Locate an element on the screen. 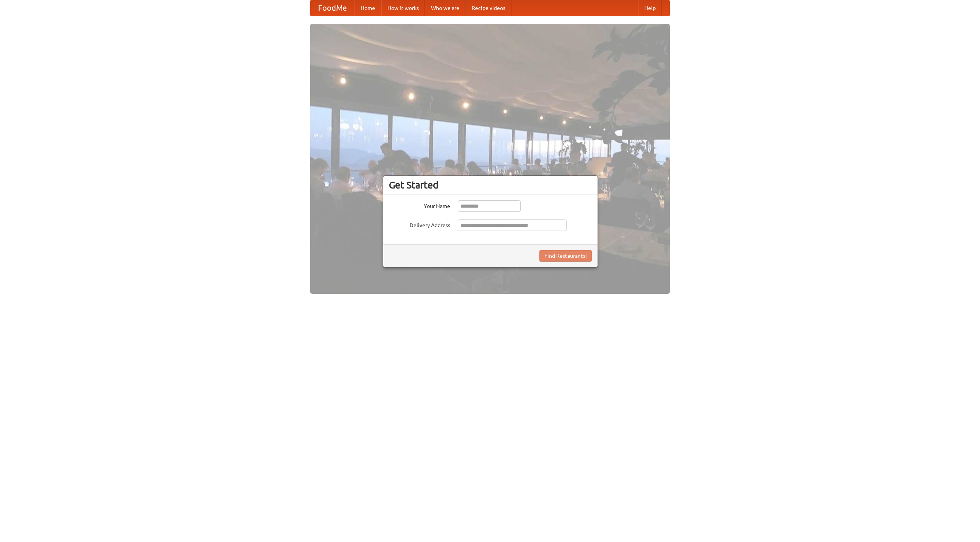  a: Recipe videos is located at coordinates (488, 8).